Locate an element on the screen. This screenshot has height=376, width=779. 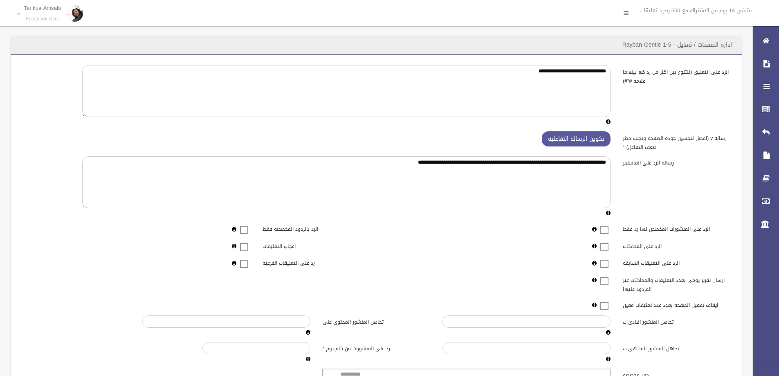
label: رد على المنشورات من كام يوم is located at coordinates (377, 347).